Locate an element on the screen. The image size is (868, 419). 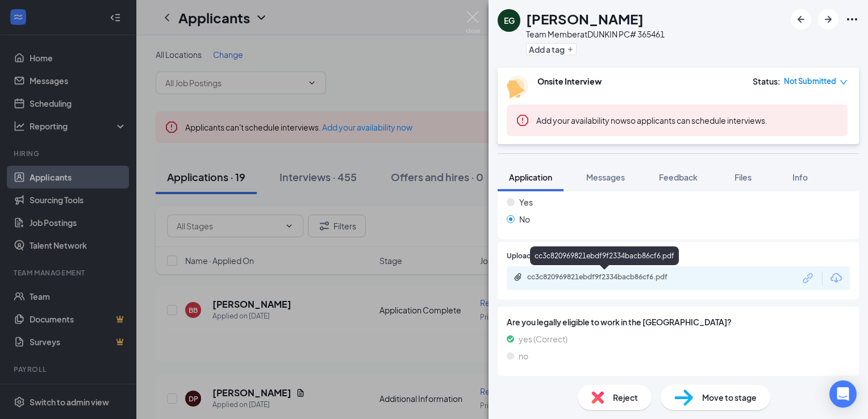
div: EG is located at coordinates (509, 20).